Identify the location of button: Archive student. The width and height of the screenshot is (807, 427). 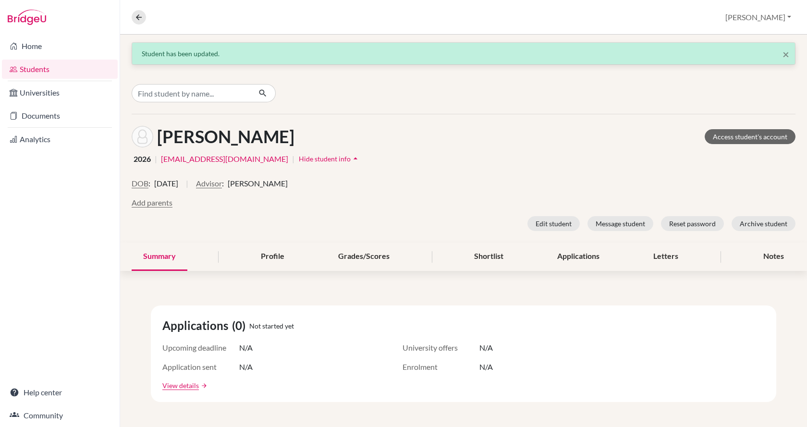
(764, 223).